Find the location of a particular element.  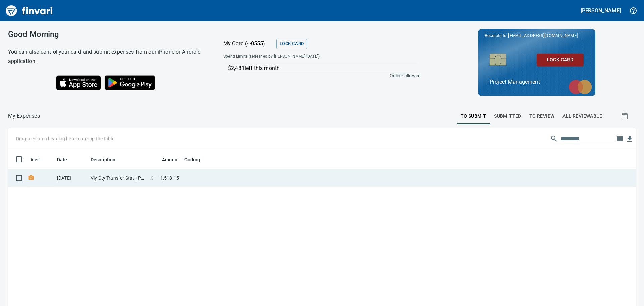

p: $2,481 left this month is located at coordinates (323, 68).